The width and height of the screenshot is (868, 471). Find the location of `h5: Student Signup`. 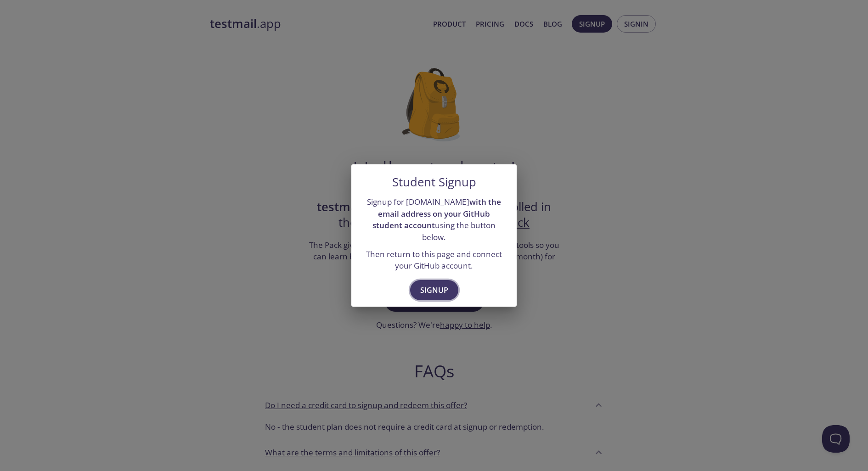

h5: Student Signup is located at coordinates (434, 182).